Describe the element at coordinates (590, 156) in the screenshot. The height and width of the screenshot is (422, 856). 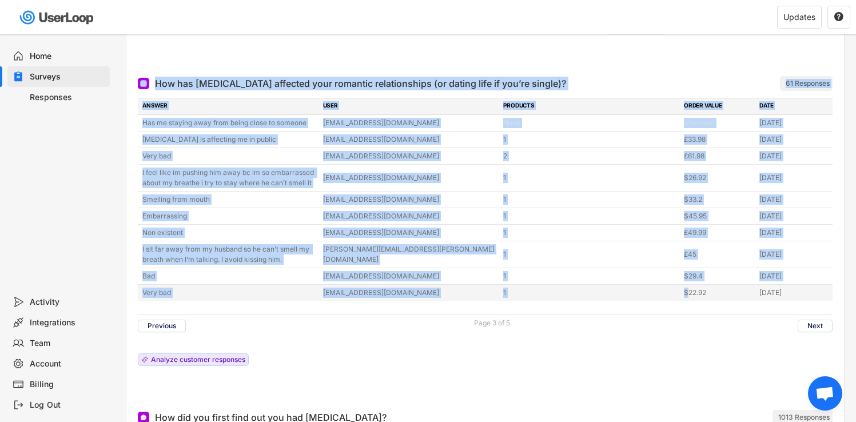
I see `div: 2` at that location.